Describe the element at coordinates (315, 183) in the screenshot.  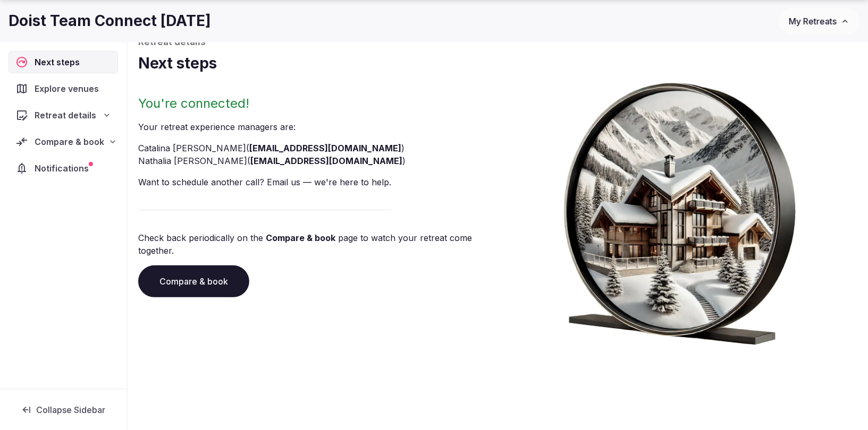
I see `p: Want to schedule another call? Email us — we're here to help.` at that location.